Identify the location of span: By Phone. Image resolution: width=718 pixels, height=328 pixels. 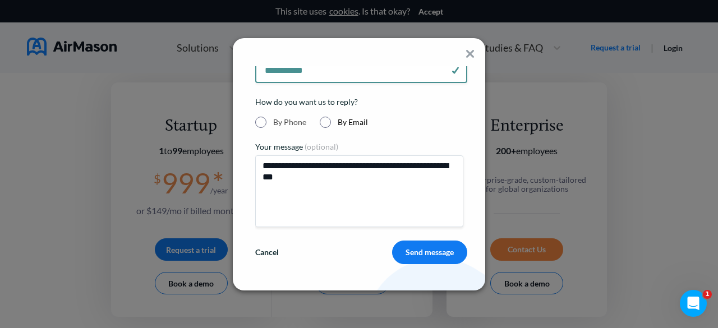
(289, 122).